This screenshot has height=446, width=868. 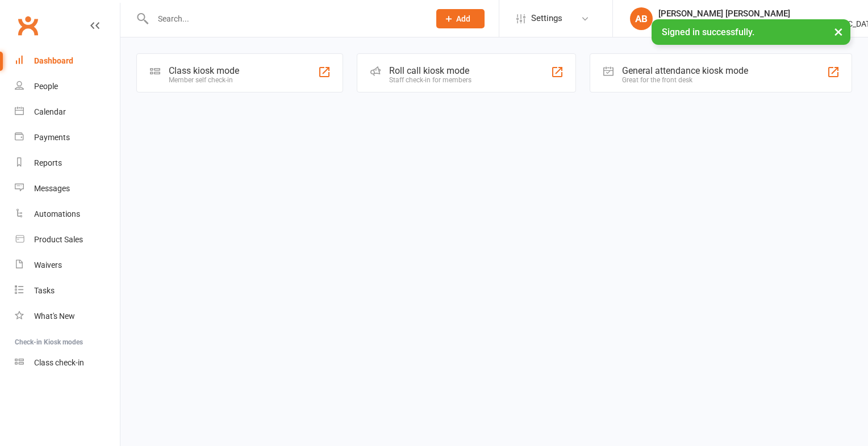 I want to click on a: People, so click(x=67, y=86).